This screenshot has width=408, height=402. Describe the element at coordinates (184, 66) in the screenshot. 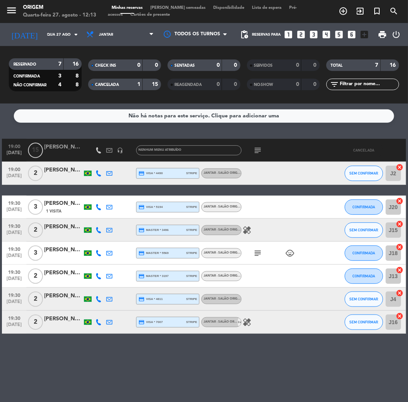

I see `span: SENTADAS` at that location.